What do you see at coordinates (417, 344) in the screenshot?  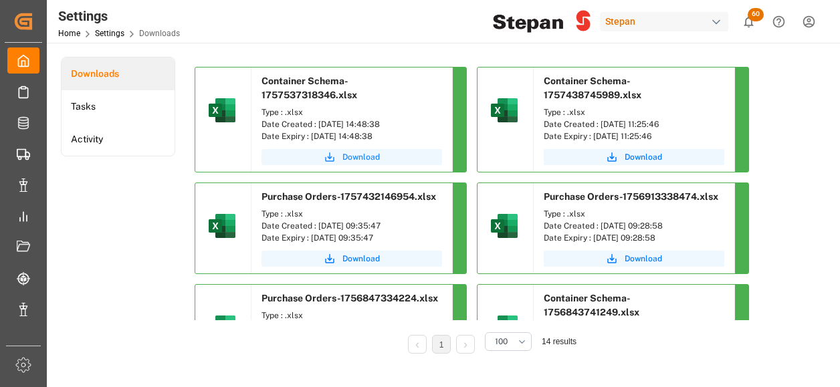 I see `li: Previous Page` at bounding box center [417, 344].